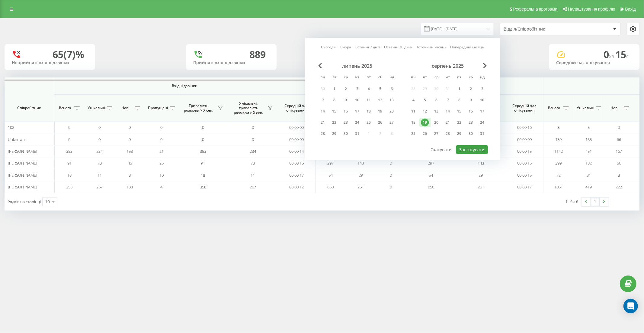 Image resolution: width=644 pixels, height=333 pixels. What do you see at coordinates (253, 175) in the screenshot?
I see `span: 11` at bounding box center [253, 175].